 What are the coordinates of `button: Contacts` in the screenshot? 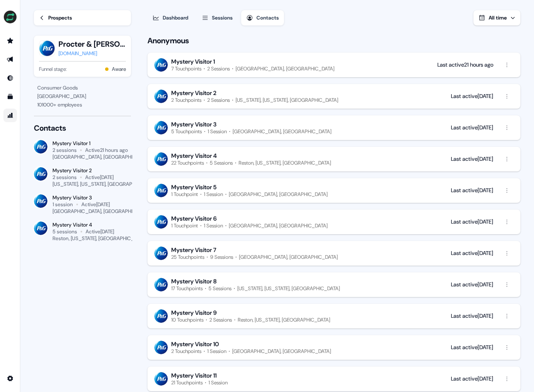 It's located at (263, 18).